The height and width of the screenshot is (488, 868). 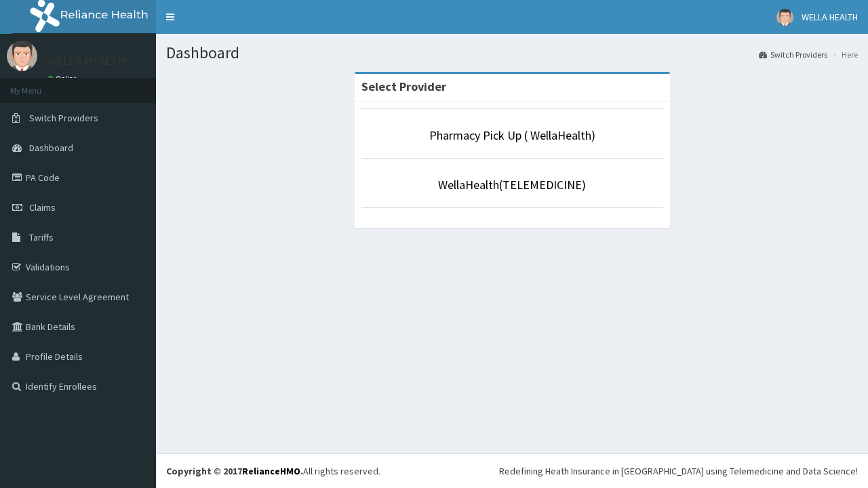 What do you see at coordinates (830, 17) in the screenshot?
I see `span: WELLA HEALTH` at bounding box center [830, 17].